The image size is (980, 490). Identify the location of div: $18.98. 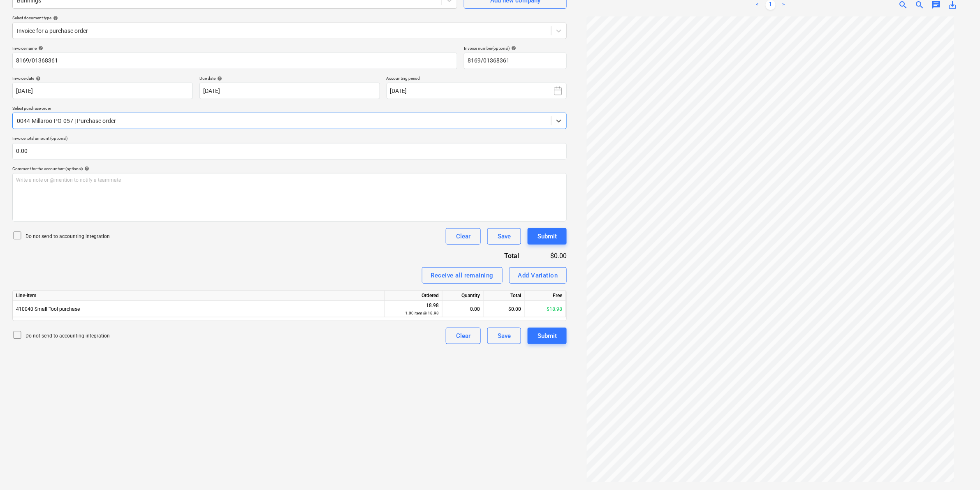
(545, 309).